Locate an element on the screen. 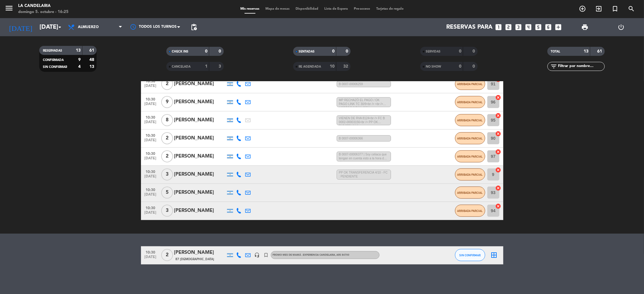 This screenshot has height=294, width=644. span: SIN CONFIRMAR is located at coordinates (55, 67).